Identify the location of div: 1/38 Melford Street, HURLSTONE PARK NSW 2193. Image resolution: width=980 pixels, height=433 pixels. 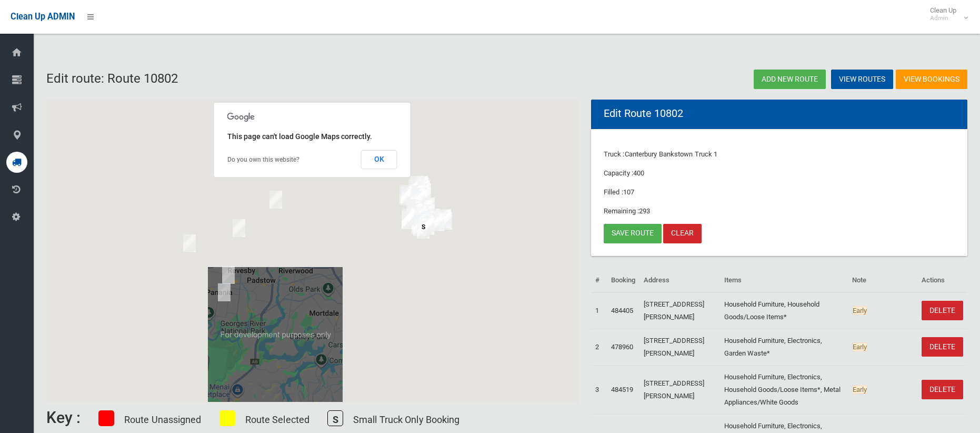
(415, 189).